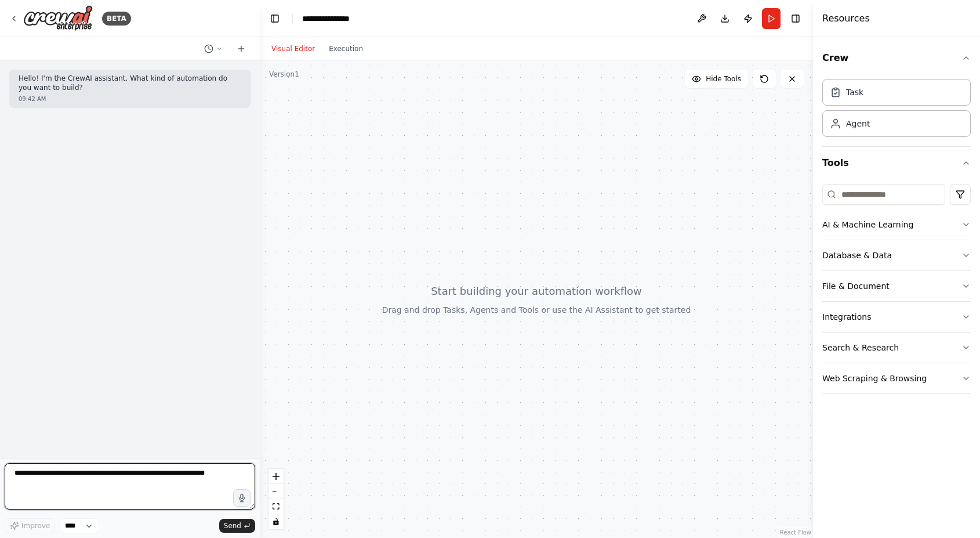 This screenshot has width=980, height=538. Describe the element at coordinates (723, 79) in the screenshot. I see `span: Hide Tools` at that location.